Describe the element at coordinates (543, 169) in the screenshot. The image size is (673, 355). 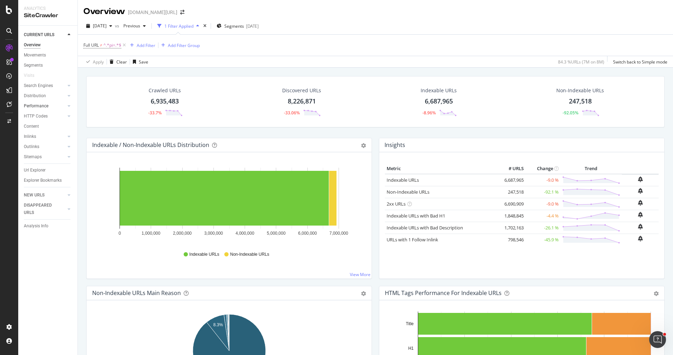
I see `th: Change` at that location.